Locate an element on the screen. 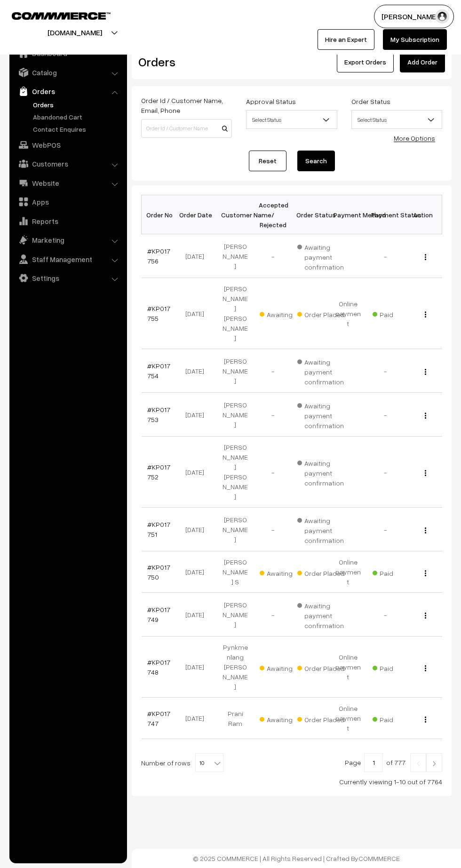 The image size is (461, 868). a: WebPOS is located at coordinates (68, 145).